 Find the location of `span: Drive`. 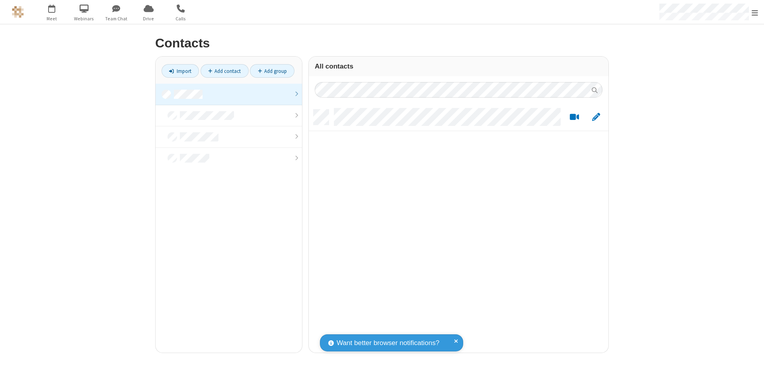

span: Drive is located at coordinates (148, 19).